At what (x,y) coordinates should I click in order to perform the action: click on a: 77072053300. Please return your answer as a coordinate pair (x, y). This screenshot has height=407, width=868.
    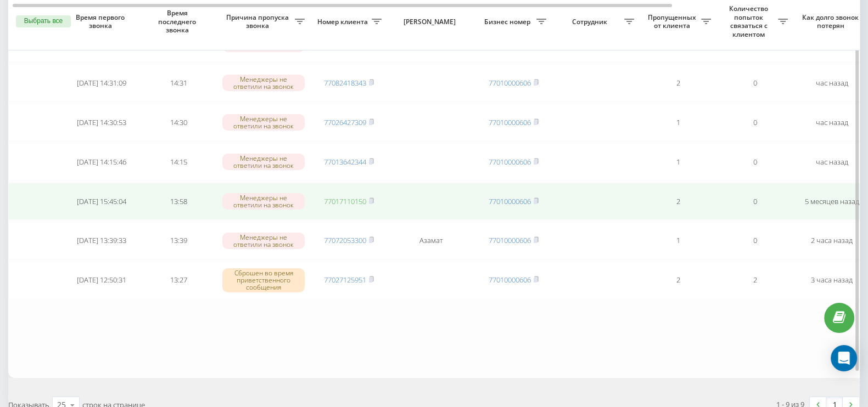
    Looking at the image, I should click on (345, 241).